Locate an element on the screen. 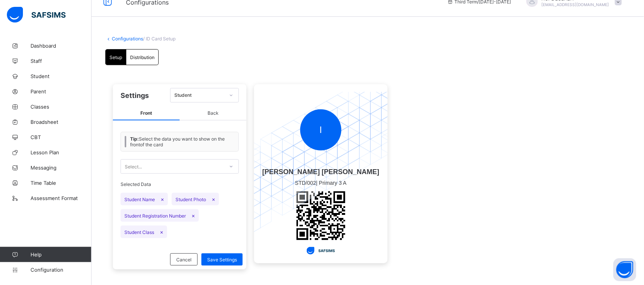  span: Front is located at coordinates (146, 113).